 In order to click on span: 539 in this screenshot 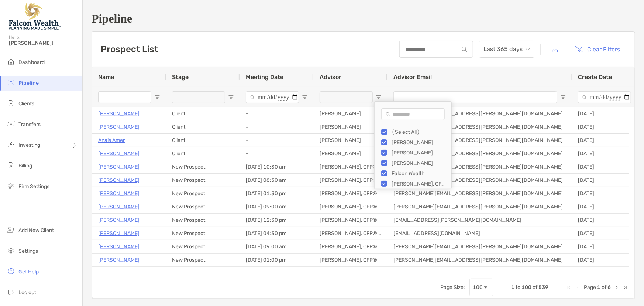, I will do `click(543, 287)`.